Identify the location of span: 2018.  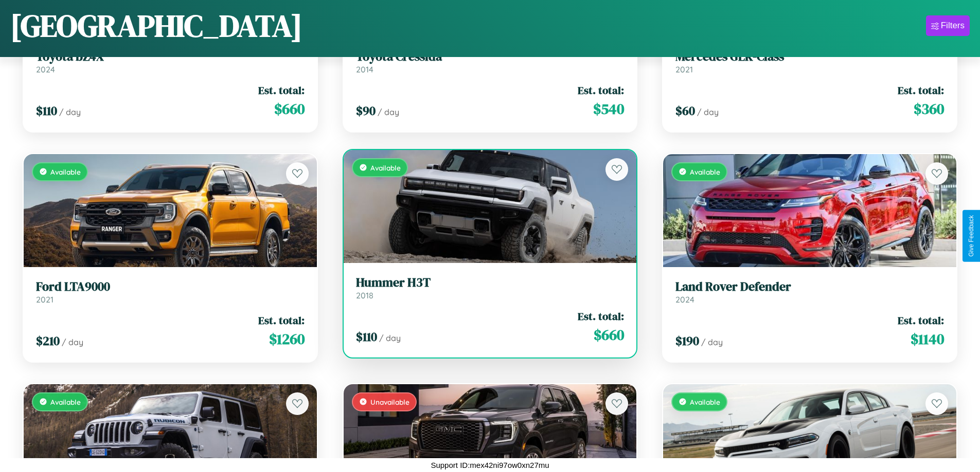
(365, 296).